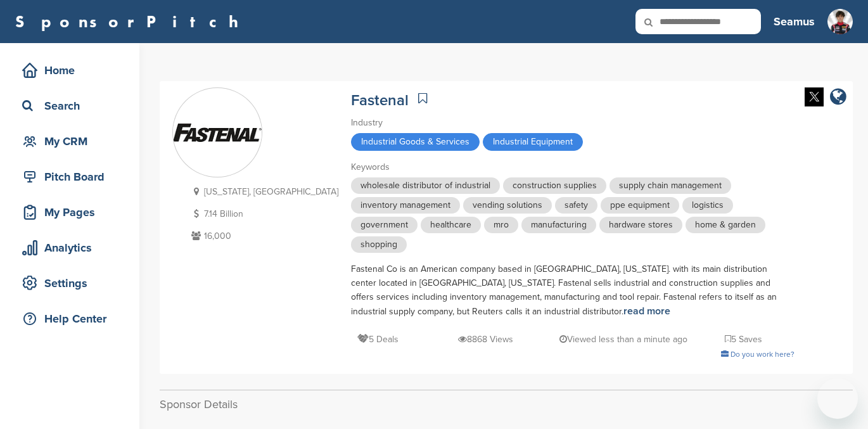  I want to click on a: Help Center, so click(70, 319).